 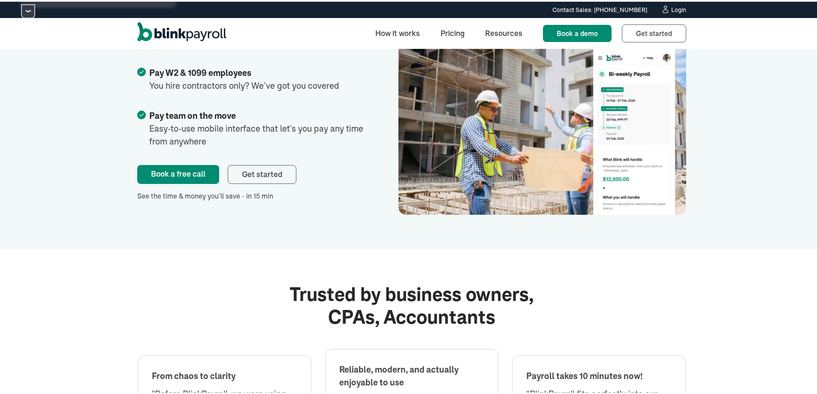 I want to click on div: From chaos to clarity, so click(x=193, y=374).